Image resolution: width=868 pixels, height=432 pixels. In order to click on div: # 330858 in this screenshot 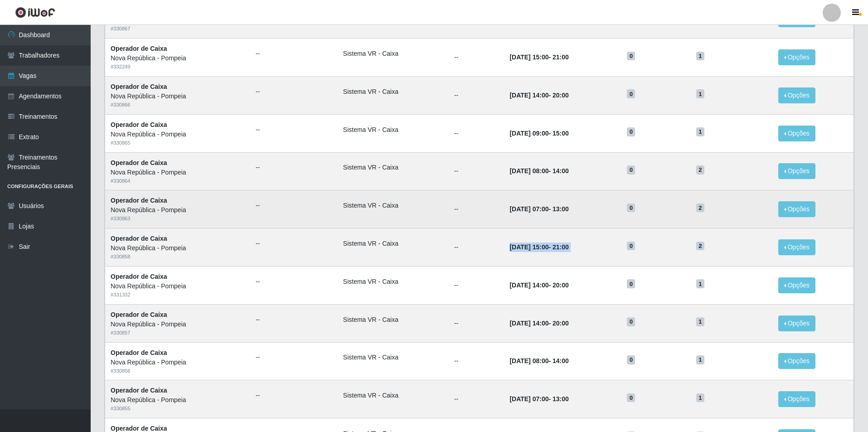, I will do `click(178, 257)`.